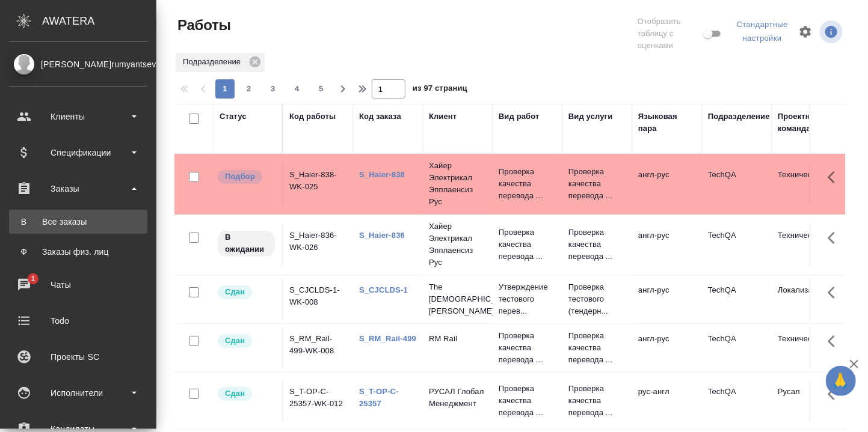 The height and width of the screenshot is (432, 868). Describe the element at coordinates (273, 89) in the screenshot. I see `span: 3` at that location.